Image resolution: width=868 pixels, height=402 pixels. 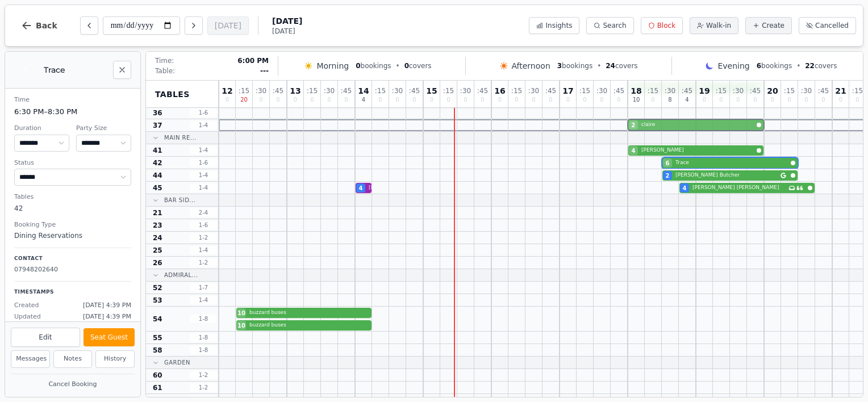 I want to click on button: Notes, so click(x=73, y=359).